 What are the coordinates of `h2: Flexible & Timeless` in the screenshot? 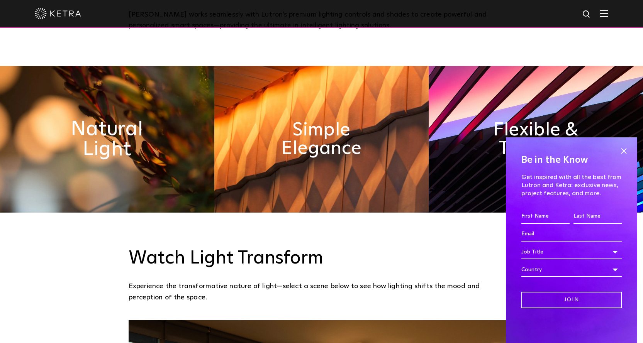 It's located at (536, 139).